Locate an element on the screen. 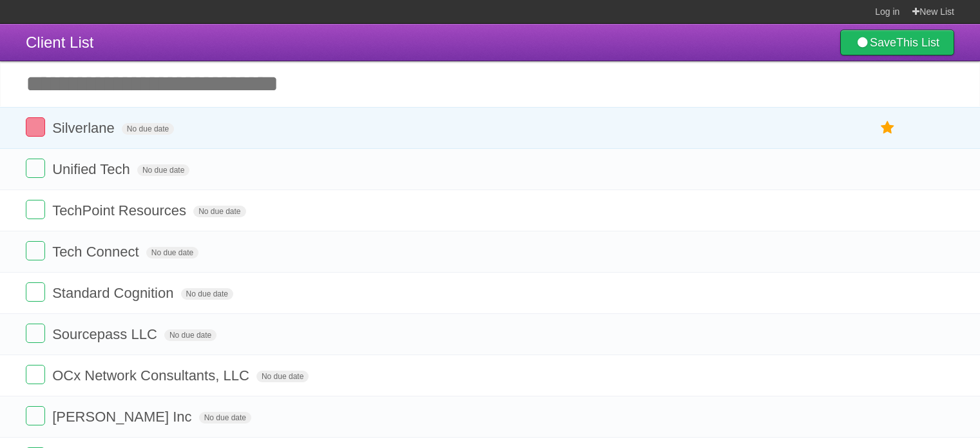 Image resolution: width=980 pixels, height=448 pixels. span: Sourcepass LLC is located at coordinates (106, 333).